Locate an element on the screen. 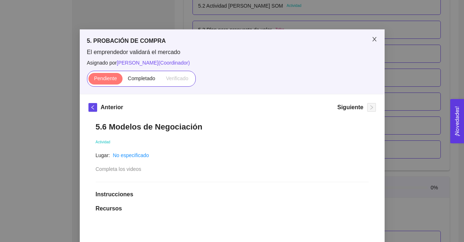 This screenshot has height=242, width=464. span: Completado is located at coordinates (142, 78).